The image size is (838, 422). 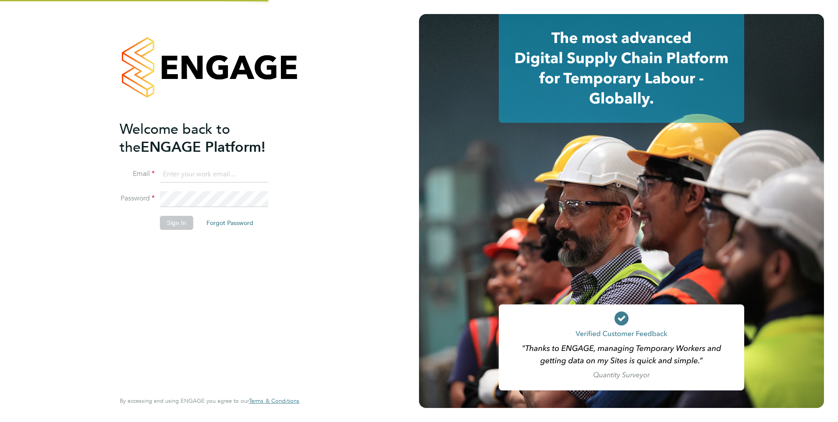 What do you see at coordinates (214, 174) in the screenshot?
I see `input: Enter your work email...` at bounding box center [214, 174].